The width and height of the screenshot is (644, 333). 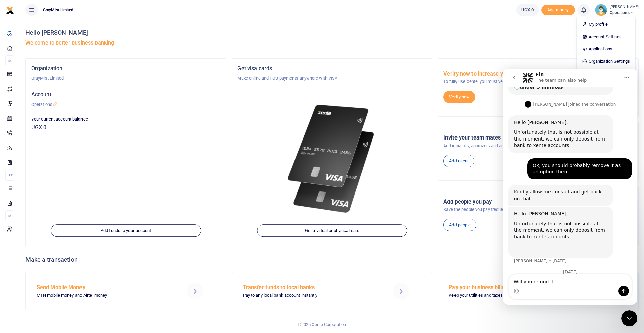 I want to click on a: Pay your business bills Keep your utilities and taxes in great shape, so click(x=539, y=291).